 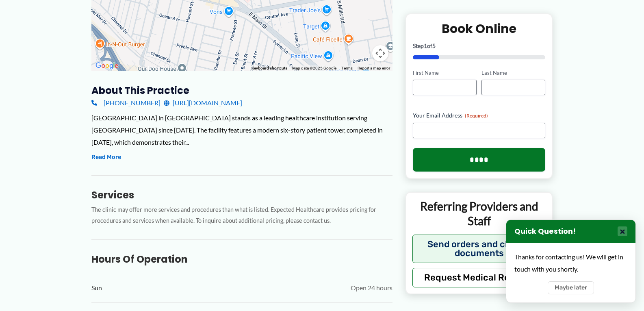 What do you see at coordinates (107, 66) in the screenshot?
I see `a: Open this area in Google Maps (opens a new window)` at bounding box center [107, 66].